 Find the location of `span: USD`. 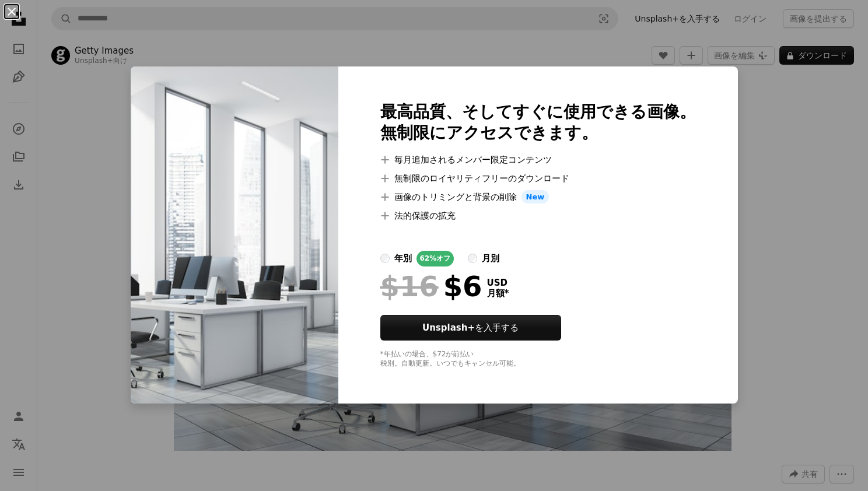

span: USD is located at coordinates (498, 283).